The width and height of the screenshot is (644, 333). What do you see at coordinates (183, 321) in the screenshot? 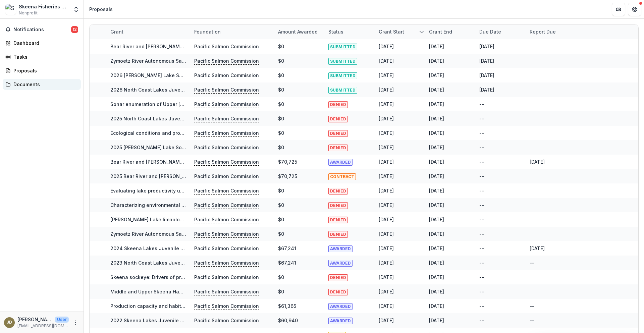
I see `a: 2022 Skeena Lakes Juvenile Sockeye Hydroacoustic Surveys` at bounding box center [183, 321].